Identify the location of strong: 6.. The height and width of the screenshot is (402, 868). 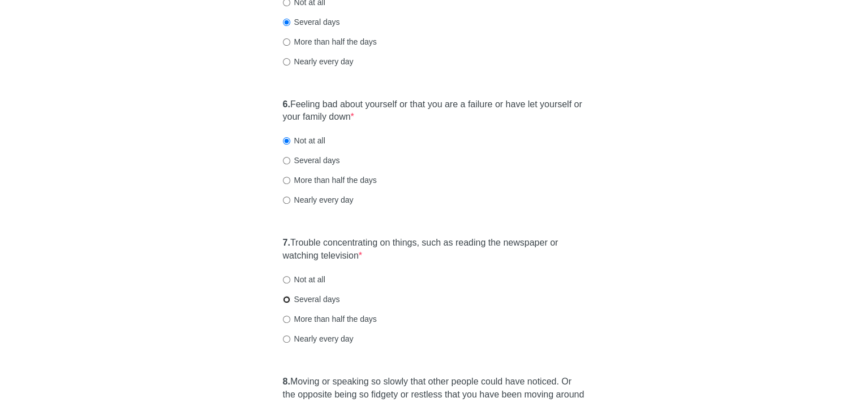
(286, 104).